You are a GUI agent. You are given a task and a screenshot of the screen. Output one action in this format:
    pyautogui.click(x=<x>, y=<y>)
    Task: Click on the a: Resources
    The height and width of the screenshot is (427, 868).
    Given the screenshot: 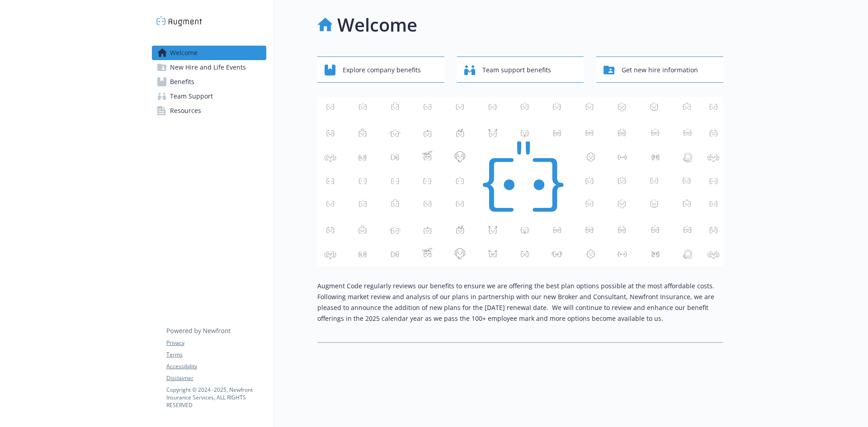 What is the action you would take?
    pyautogui.click(x=209, y=111)
    